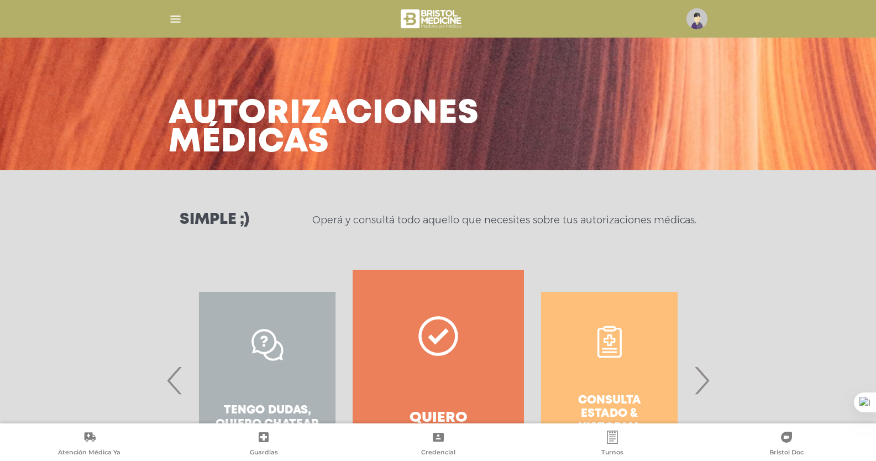  I want to click on h3: Autorizaciones médicas, so click(324, 128).